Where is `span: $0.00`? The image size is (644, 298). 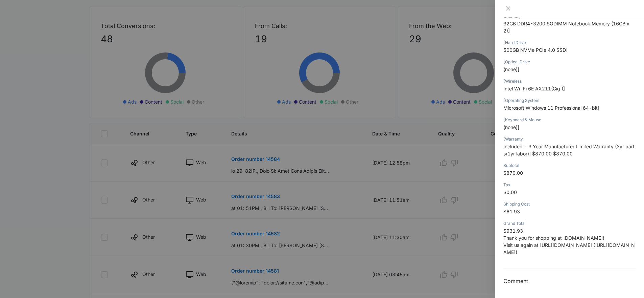 span: $0.00 is located at coordinates (510, 192).